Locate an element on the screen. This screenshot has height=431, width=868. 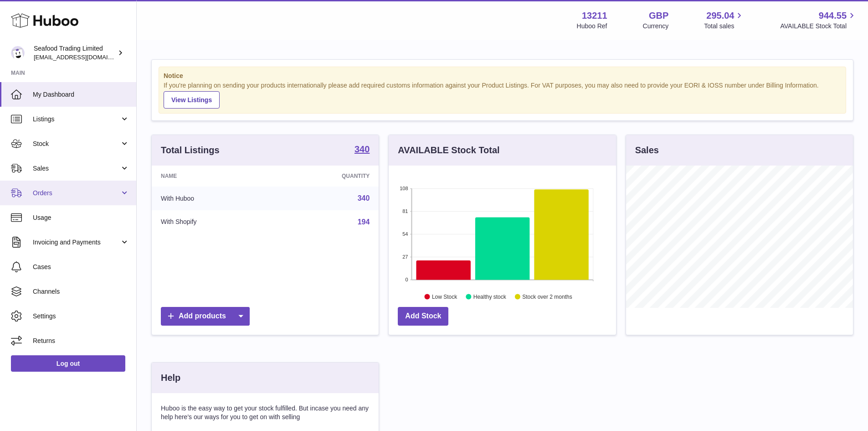
text: Healthy stock is located at coordinates (490, 297).